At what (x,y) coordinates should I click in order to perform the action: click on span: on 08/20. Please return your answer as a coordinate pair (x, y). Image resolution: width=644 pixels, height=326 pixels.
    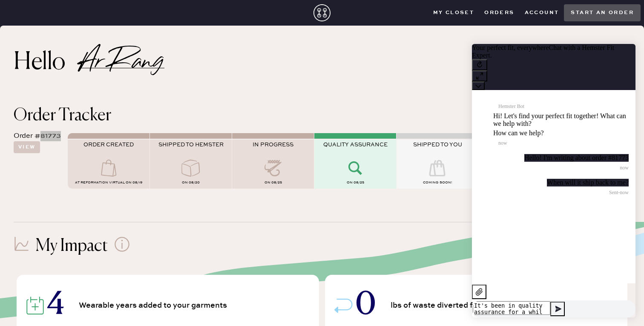
    Looking at the image, I should click on (191, 182).